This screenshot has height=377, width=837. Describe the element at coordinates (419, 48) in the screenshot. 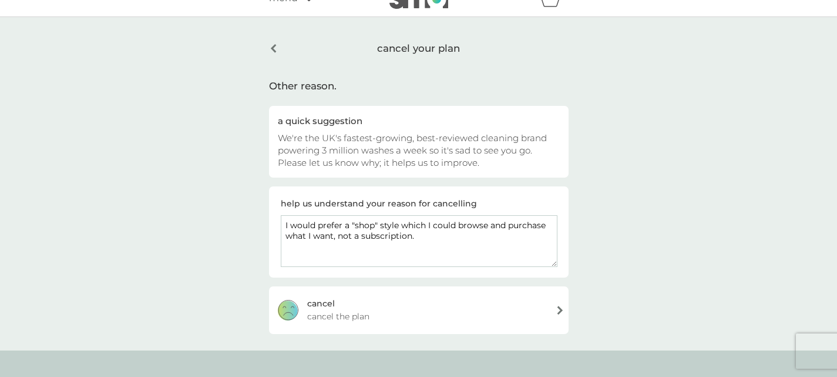

I see `div: cancel your plan` at that location.